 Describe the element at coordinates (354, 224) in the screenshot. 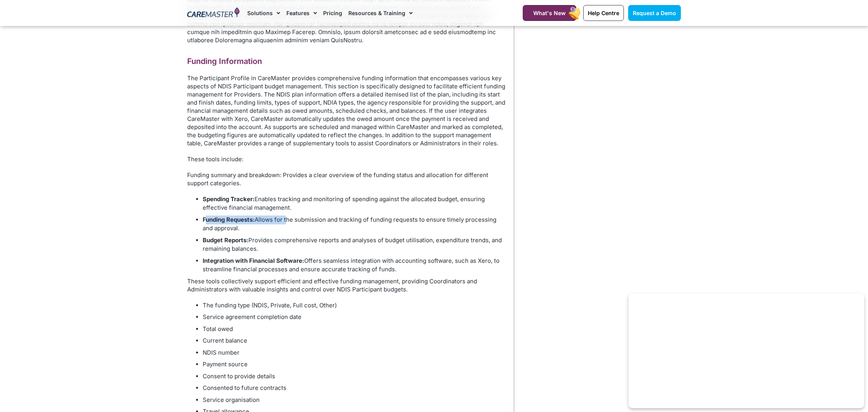

I see `li: Allows for the submission and tracking of funding requests to ensure timely processing and approval.` at that location.